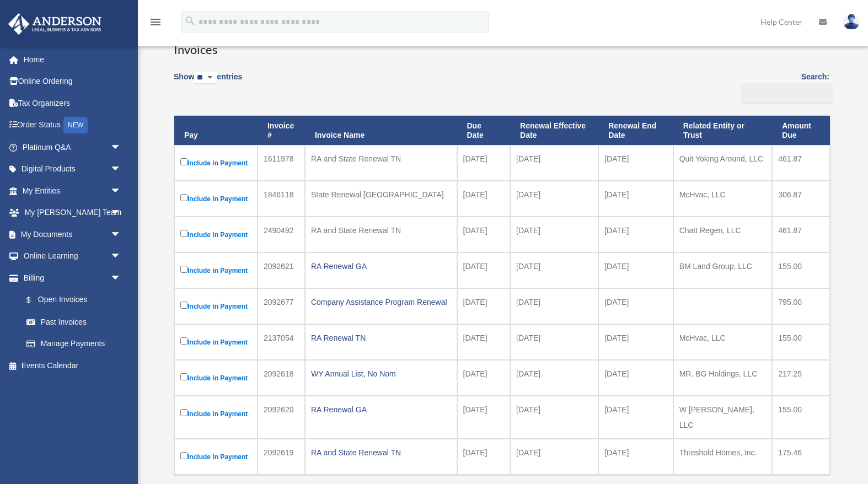 Image resolution: width=868 pixels, height=484 pixels. Describe the element at coordinates (73, 234) in the screenshot. I see `a: My Documentsarrow_drop_down` at that location.